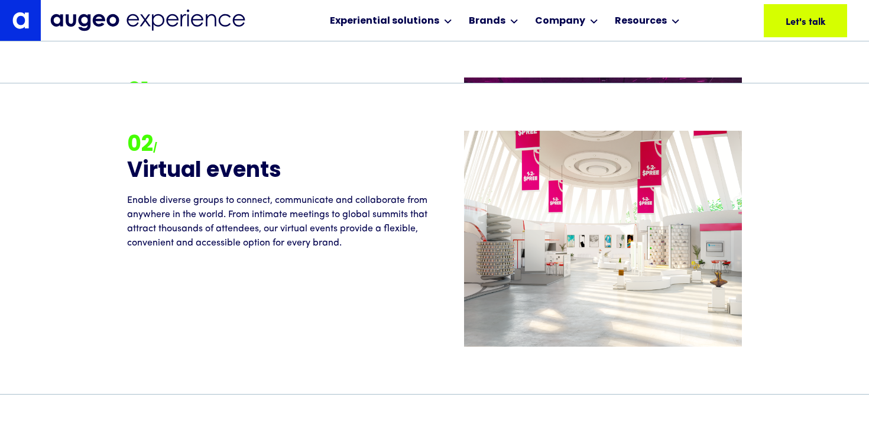 This screenshot has width=869, height=436. I want to click on div: Resources, so click(641, 21).